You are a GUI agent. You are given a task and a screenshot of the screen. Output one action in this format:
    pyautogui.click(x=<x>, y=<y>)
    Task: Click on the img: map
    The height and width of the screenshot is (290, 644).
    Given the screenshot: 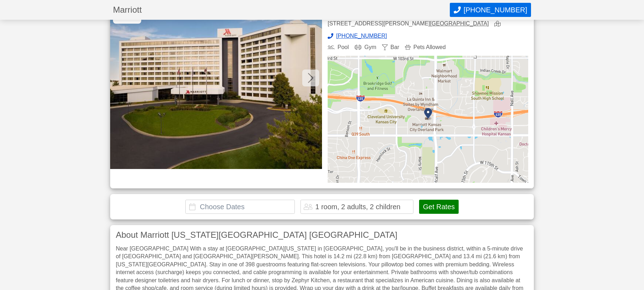 What is the action you would take?
    pyautogui.click(x=428, y=119)
    